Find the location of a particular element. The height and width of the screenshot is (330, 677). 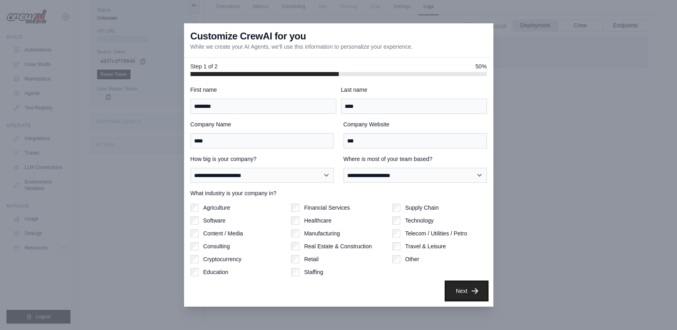

label: Content / Media is located at coordinates (223, 234).